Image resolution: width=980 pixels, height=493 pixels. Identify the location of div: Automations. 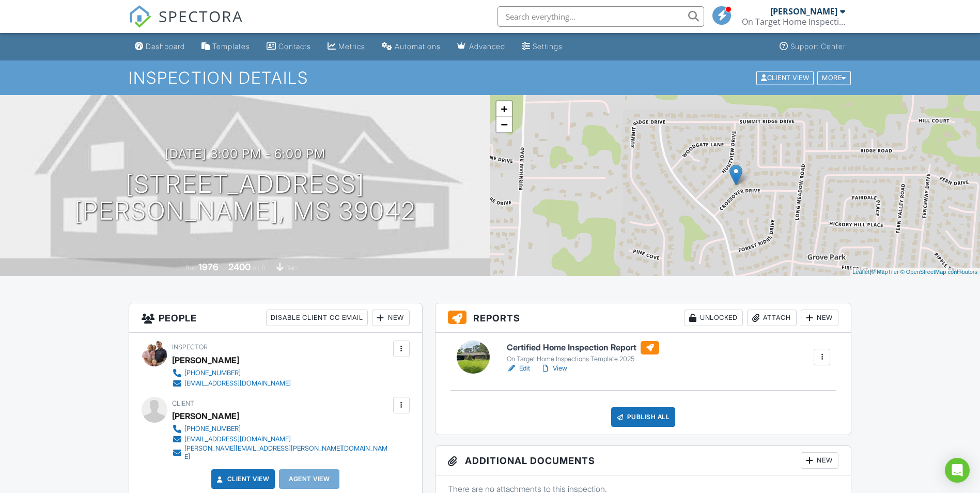
(417, 46).